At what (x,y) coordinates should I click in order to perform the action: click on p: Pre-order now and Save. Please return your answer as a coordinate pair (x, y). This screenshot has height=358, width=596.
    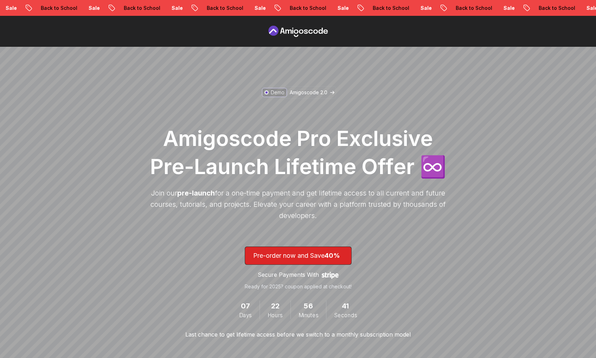
    Looking at the image, I should click on (298, 256).